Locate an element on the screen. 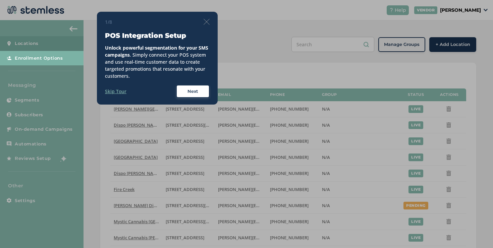 Image resolution: width=493 pixels, height=248 pixels. span: 1/8 is located at coordinates (108, 22).